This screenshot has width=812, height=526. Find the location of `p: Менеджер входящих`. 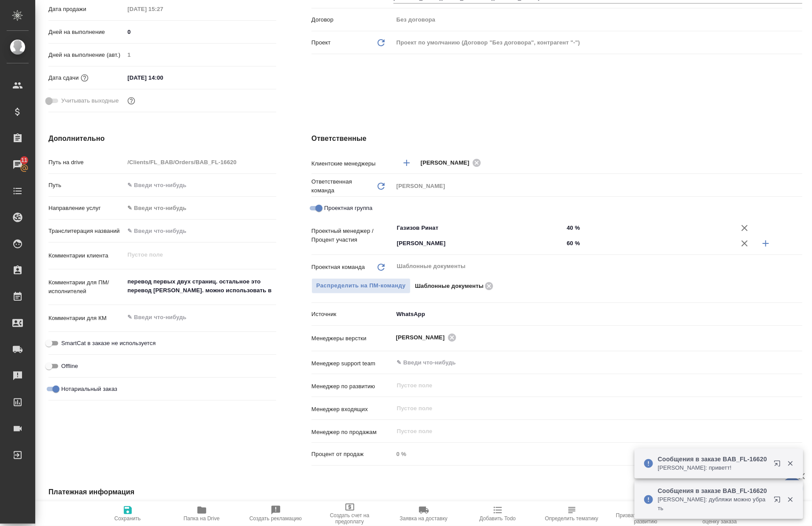

p: Менеджер входящих is located at coordinates (352, 410).